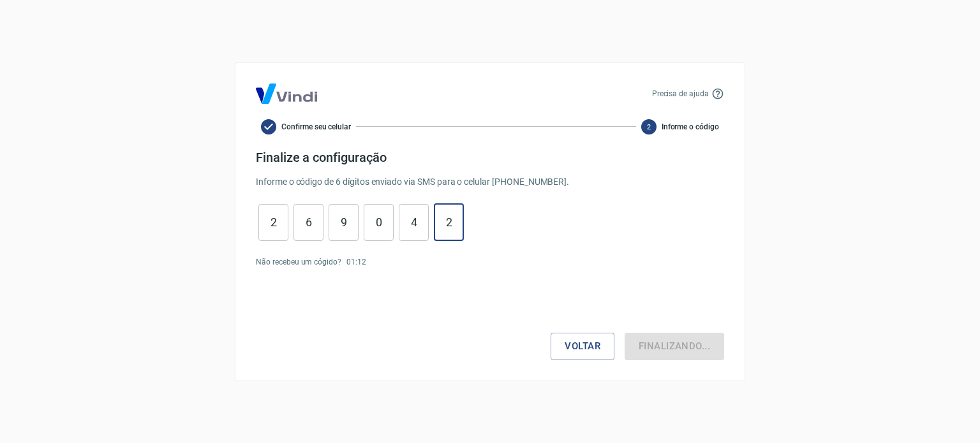 The height and width of the screenshot is (443, 980). I want to click on text: 2, so click(649, 126).